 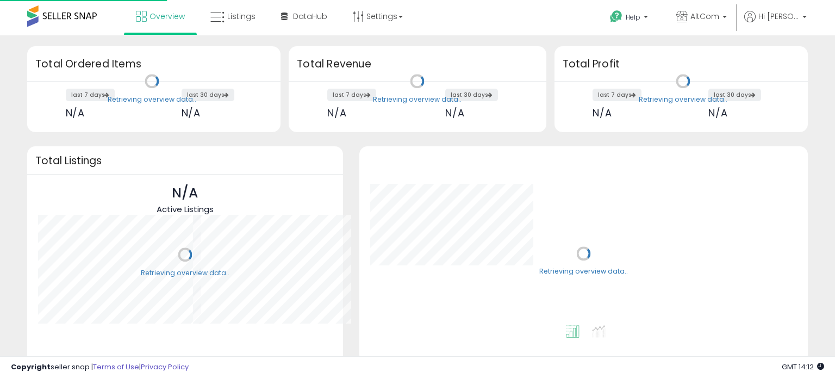 I want to click on a: Help, so click(x=630, y=18).